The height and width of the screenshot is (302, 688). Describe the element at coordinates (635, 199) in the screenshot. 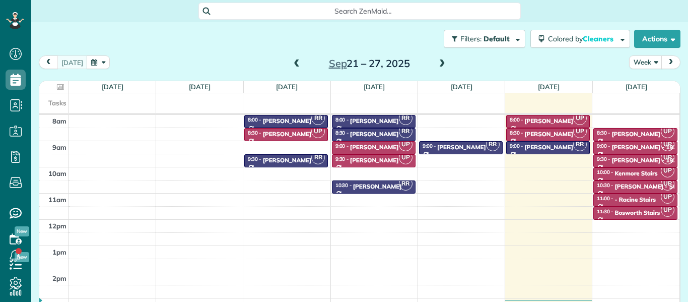

I see `div: - Racine Stairs` at that location.